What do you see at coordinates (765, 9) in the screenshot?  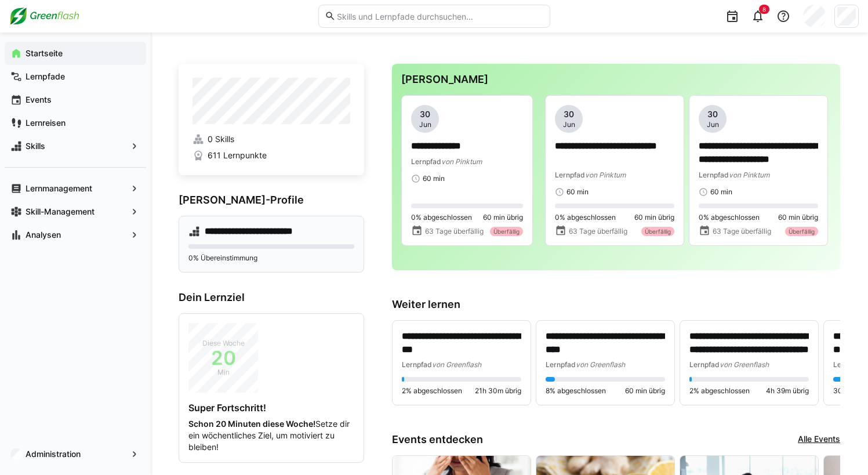 I see `span: 8` at bounding box center [765, 9].